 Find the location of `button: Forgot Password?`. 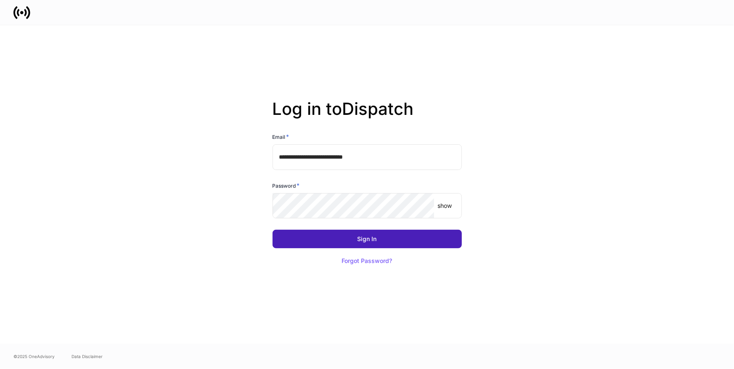

button: Forgot Password? is located at coordinates (367, 261).